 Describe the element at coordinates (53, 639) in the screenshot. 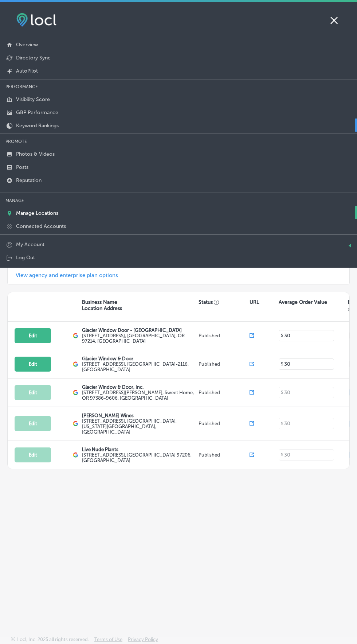

I see `p: Locl, Inc. 2025 all rights reserved.` at that location.